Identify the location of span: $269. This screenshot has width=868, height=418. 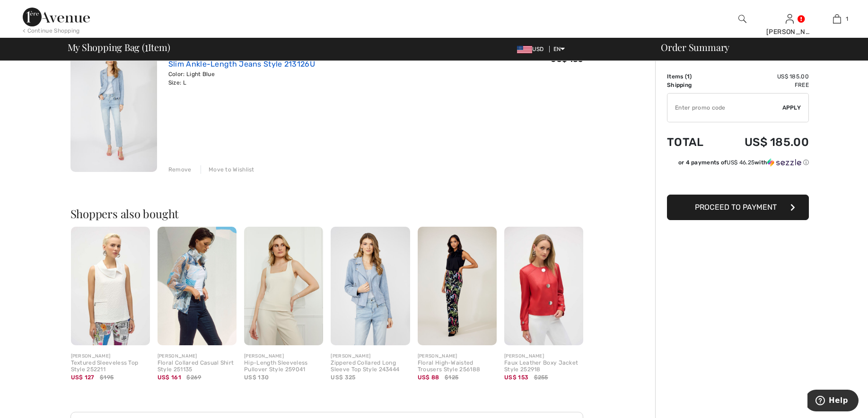
(194, 377).